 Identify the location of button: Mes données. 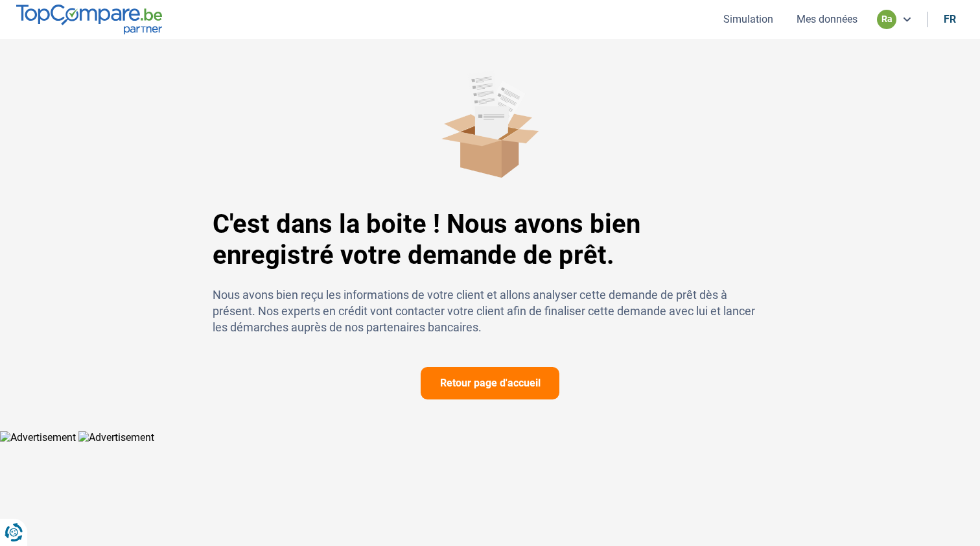
(827, 19).